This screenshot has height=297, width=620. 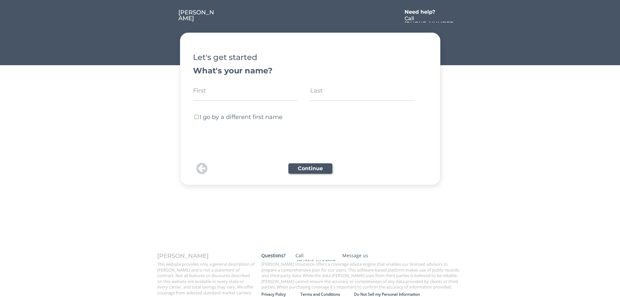 What do you see at coordinates (281, 294) in the screenshot?
I see `div: Privacy Policy` at bounding box center [281, 294].